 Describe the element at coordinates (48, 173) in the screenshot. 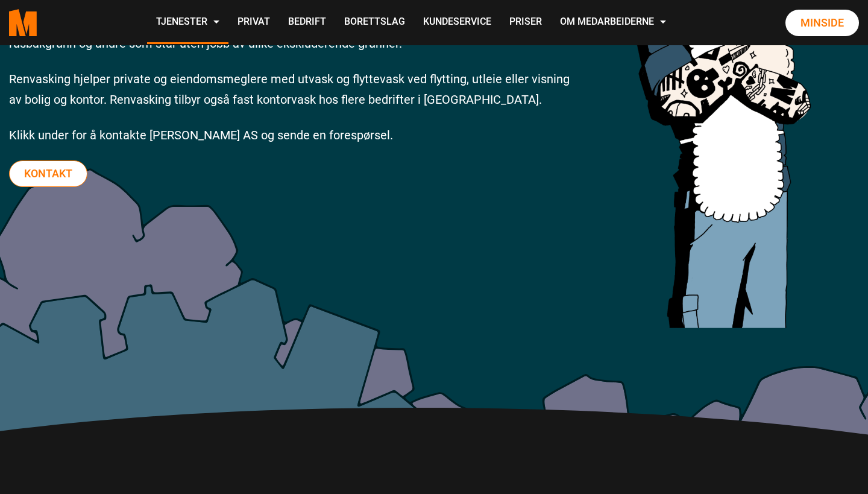

I see `a: Kontakt` at that location.